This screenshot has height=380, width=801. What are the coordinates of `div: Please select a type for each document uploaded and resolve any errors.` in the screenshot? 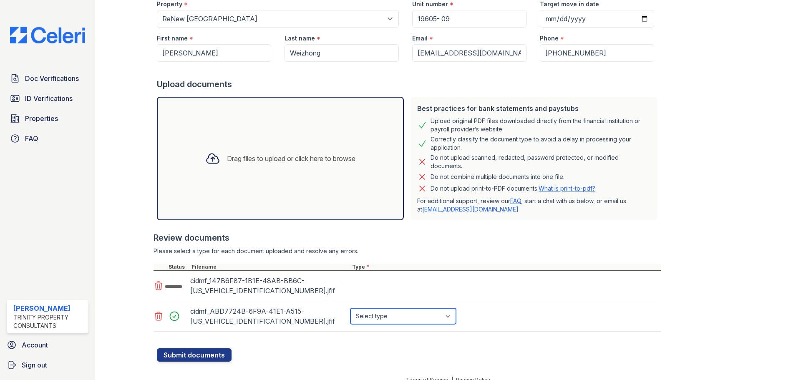 It's located at (407, 251).